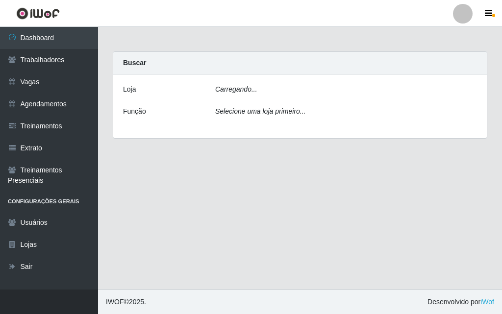 The height and width of the screenshot is (314, 502). What do you see at coordinates (129, 89) in the screenshot?
I see `label: Loja` at bounding box center [129, 89].